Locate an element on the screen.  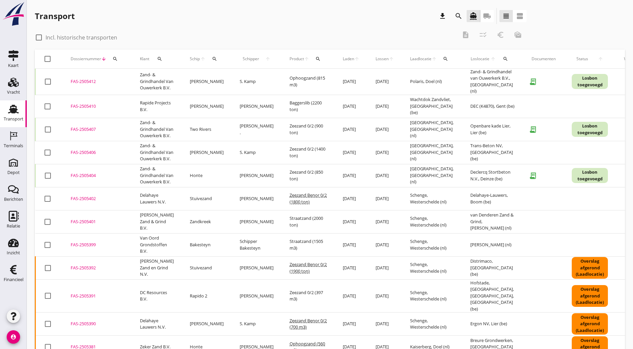
td: Zeezand 0/2 (850 ton) is located at coordinates (308, 175).